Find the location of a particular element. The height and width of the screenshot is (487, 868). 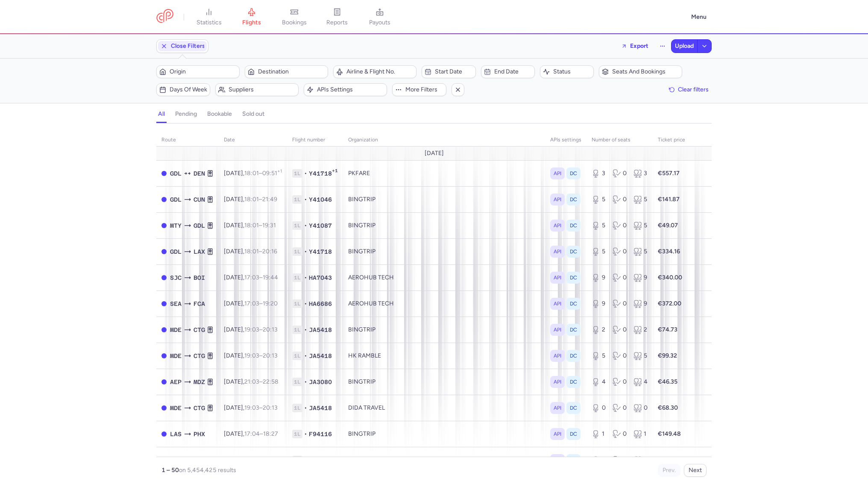

span: TGZ is located at coordinates (176, 460).